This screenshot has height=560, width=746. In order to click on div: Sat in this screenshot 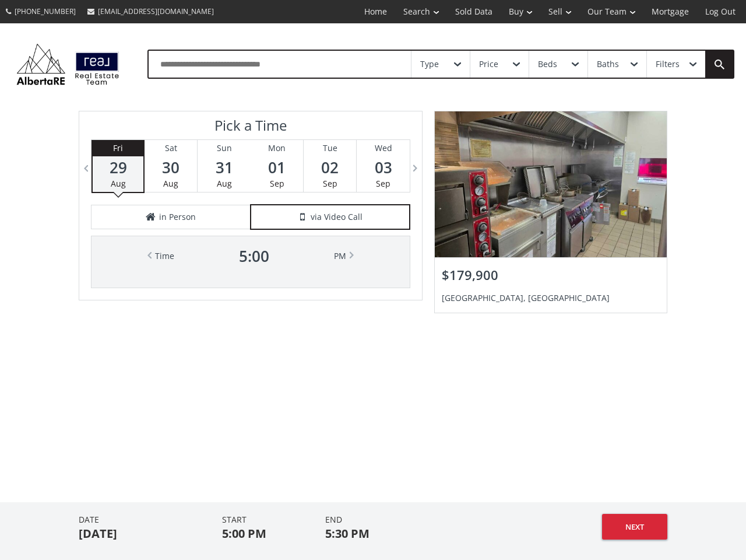, I will do `click(171, 148)`.